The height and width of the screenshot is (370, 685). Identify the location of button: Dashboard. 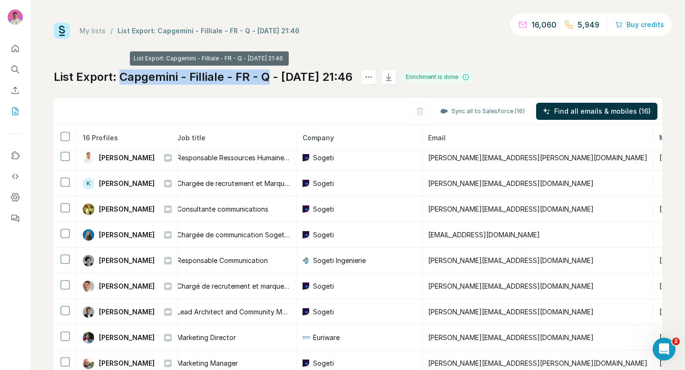
(15, 197).